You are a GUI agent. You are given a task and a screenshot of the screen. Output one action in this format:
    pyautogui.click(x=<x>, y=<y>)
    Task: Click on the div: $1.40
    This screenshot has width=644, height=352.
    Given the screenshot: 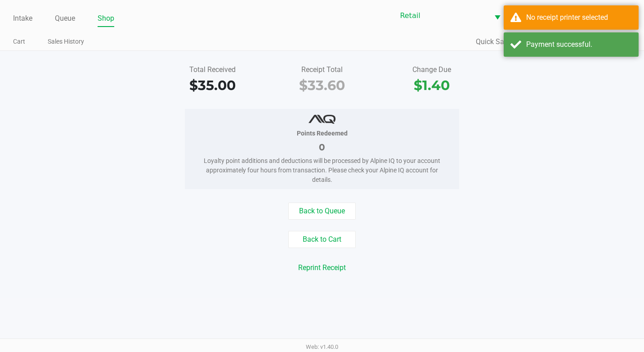 What is the action you would take?
    pyautogui.click(x=431, y=85)
    